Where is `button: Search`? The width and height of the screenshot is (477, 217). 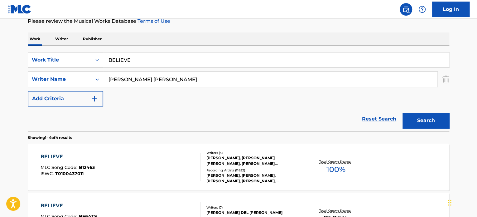
button: Search is located at coordinates (426, 120).